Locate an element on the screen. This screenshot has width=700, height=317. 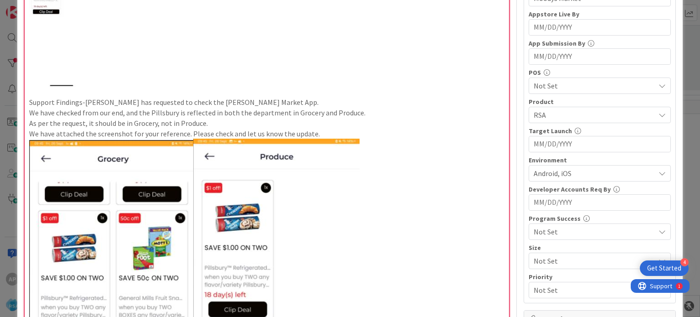
span: RSA is located at coordinates (594, 115).